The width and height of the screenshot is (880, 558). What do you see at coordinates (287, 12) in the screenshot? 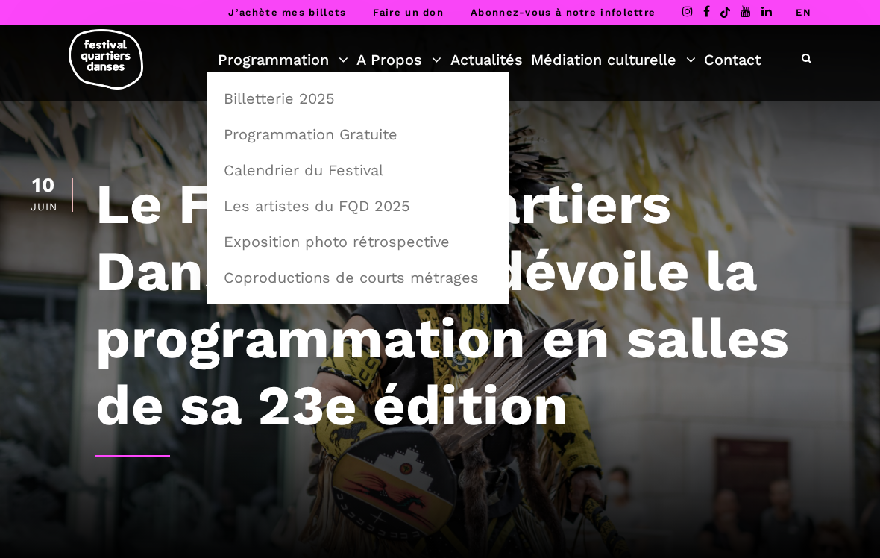
I see `a: J’achète mes billets` at bounding box center [287, 12].